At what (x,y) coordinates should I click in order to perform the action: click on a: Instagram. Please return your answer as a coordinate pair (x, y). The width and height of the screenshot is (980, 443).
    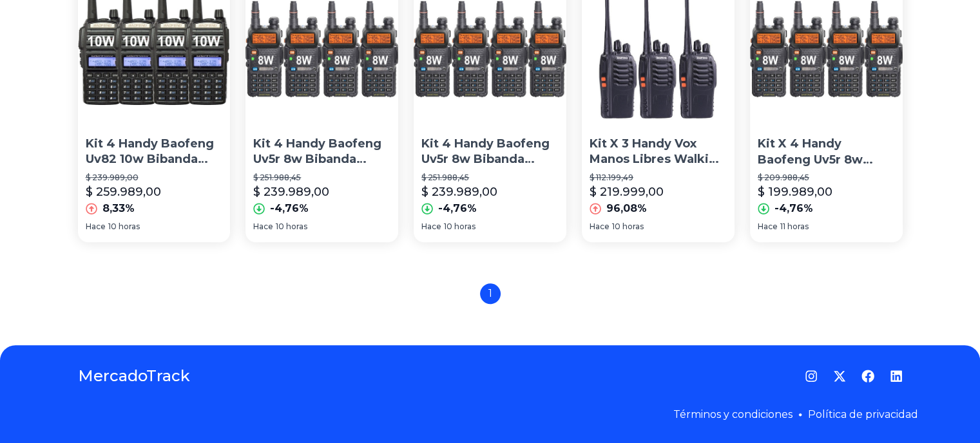
    Looking at the image, I should click on (811, 376).